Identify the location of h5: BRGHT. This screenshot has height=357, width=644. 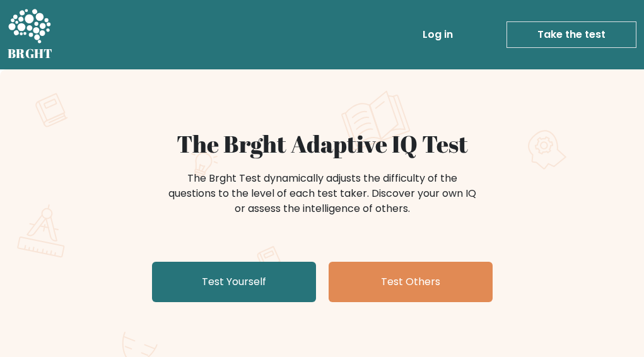
(30, 54).